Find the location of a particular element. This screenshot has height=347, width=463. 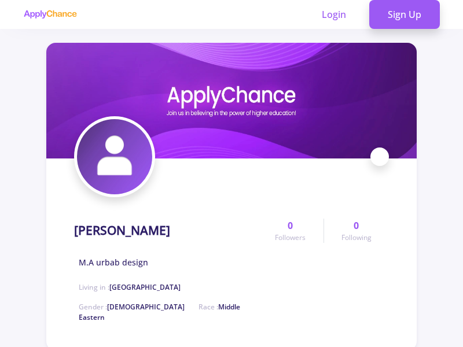

img: applychance logo text only is located at coordinates (50, 14).